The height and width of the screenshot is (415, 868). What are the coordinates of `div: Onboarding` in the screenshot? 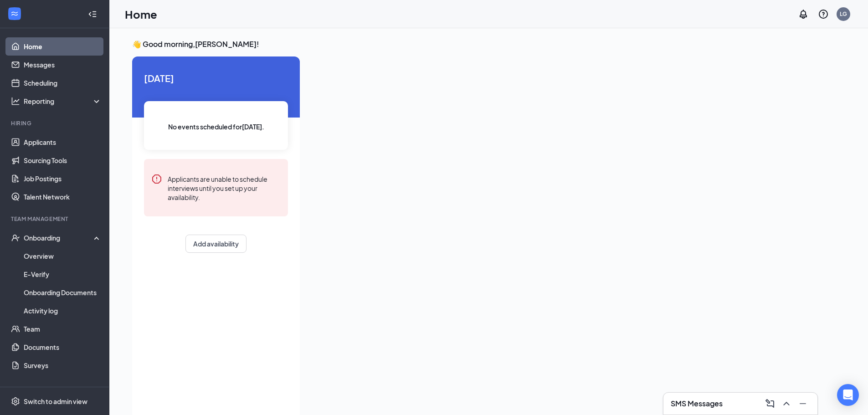 It's located at (58, 238).